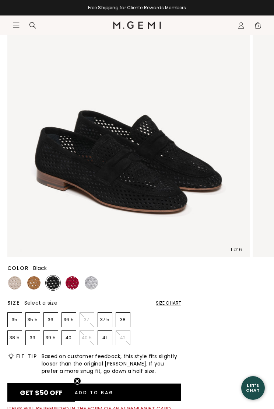 Image resolution: width=274 pixels, height=409 pixels. Describe the element at coordinates (33, 319) in the screenshot. I see `p: 35.5` at that location.